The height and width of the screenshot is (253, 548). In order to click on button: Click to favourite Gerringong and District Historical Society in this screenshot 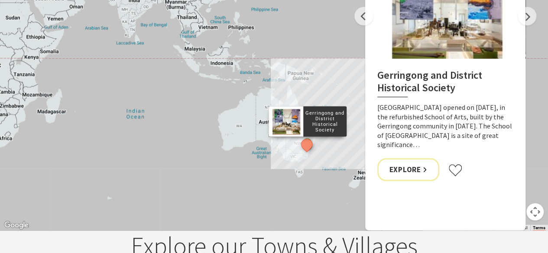, I will do `click(455, 171)`.